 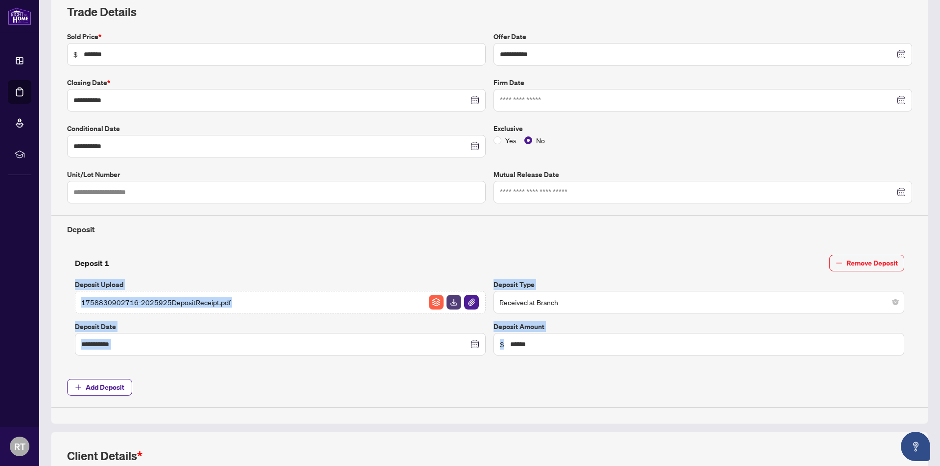 What do you see at coordinates (866, 263) in the screenshot?
I see `button: Remove Deposit` at bounding box center [866, 263].